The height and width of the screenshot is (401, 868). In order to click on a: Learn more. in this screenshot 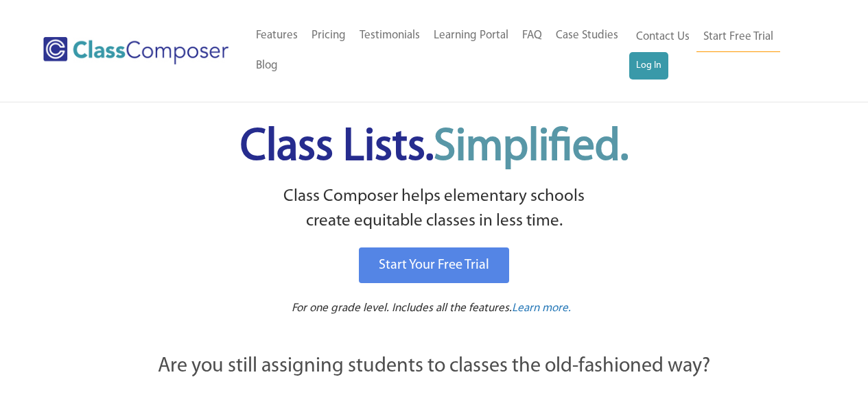, I will do `click(541, 309)`.